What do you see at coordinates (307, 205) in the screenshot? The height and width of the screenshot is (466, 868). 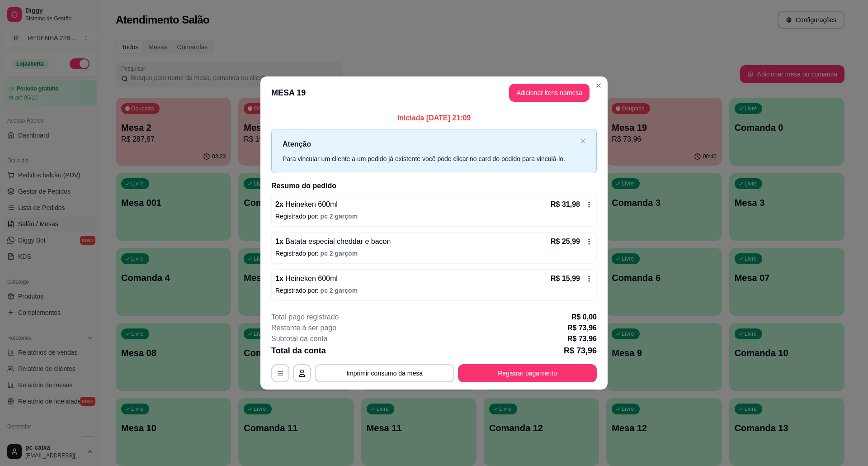 I see `p: 2 x` at bounding box center [307, 205].